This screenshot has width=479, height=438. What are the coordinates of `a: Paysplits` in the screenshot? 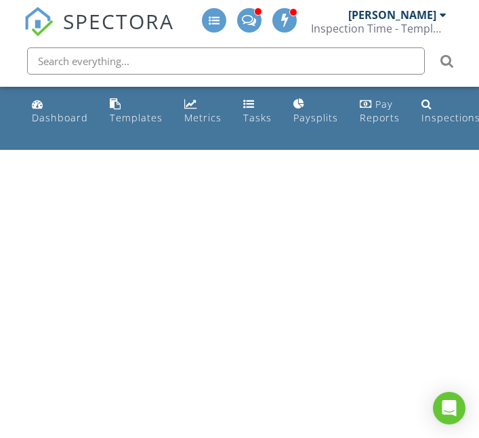 It's located at (316, 111).